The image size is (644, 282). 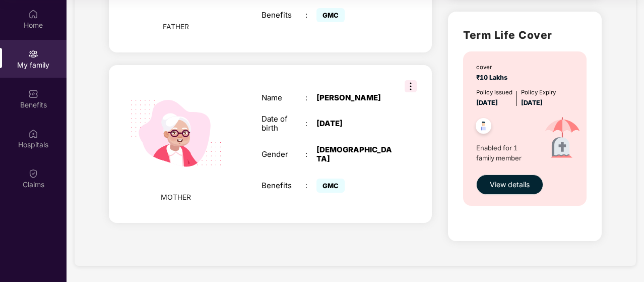 What do you see at coordinates (562, 139) in the screenshot?
I see `img: icon` at bounding box center [562, 139].